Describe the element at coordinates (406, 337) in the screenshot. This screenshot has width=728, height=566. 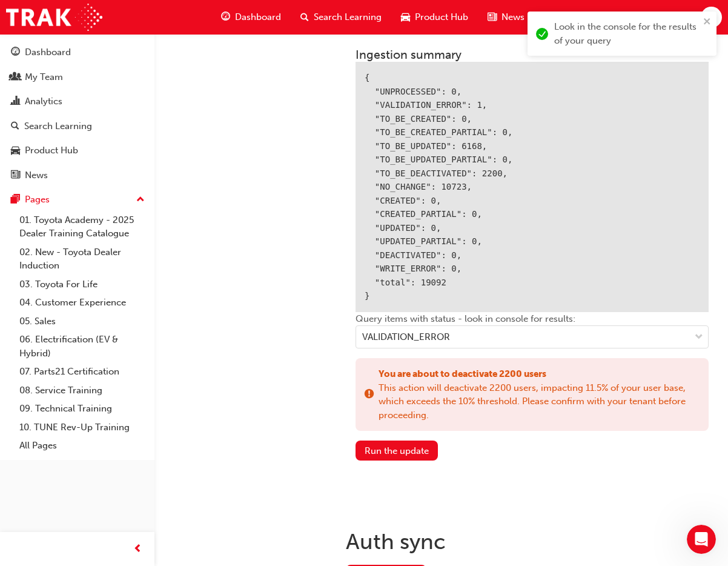
I see `div: VALIDATION_ERROR` at that location.